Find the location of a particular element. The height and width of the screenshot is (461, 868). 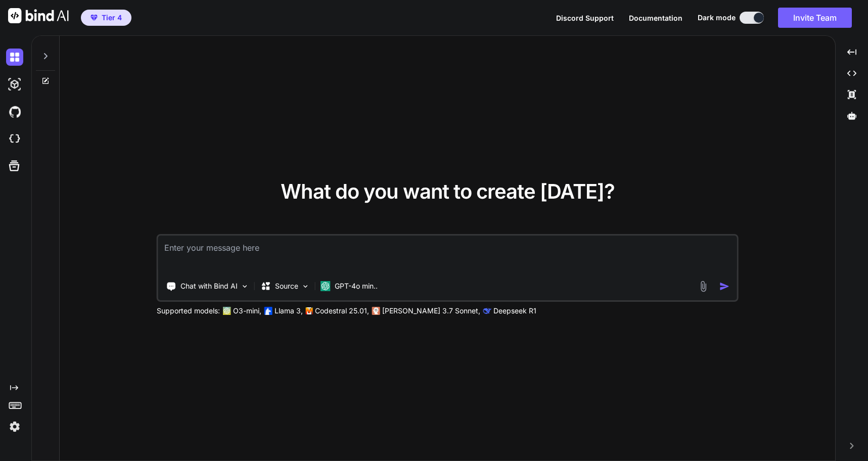

img: settings is located at coordinates (15, 427).